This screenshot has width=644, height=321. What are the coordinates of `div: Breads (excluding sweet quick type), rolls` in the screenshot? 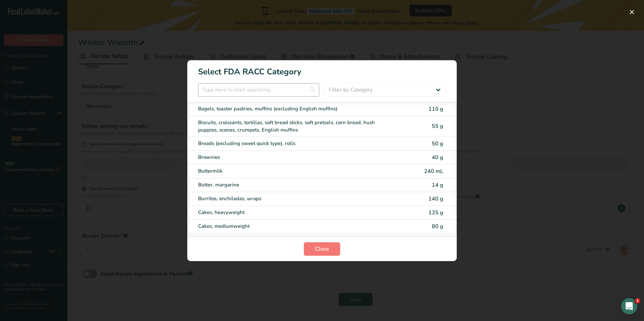 It's located at (294, 143).